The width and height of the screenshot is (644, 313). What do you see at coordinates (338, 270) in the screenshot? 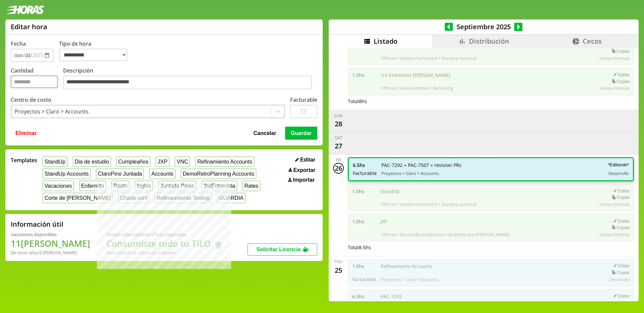
I see `div: 25` at bounding box center [338, 270].